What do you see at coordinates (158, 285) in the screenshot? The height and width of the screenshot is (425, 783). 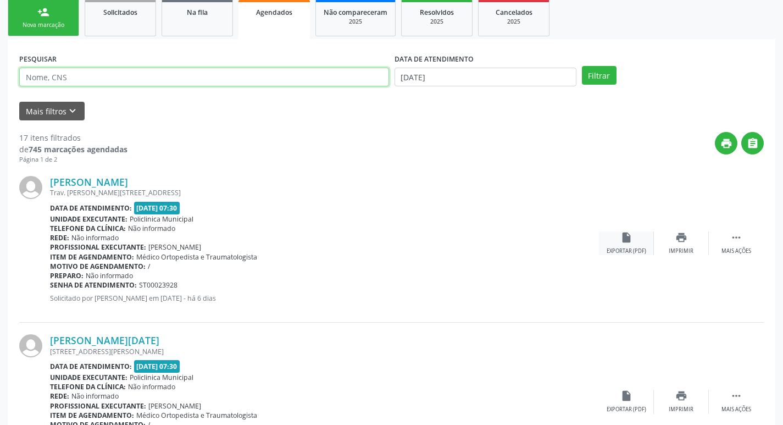 I see `span: ST00023928` at bounding box center [158, 285].